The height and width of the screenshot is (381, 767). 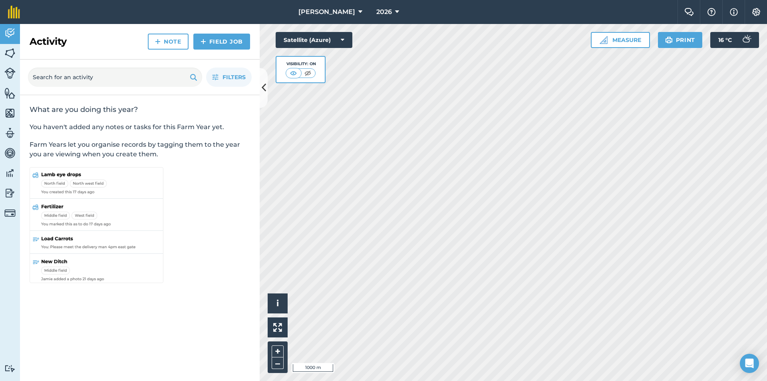 What do you see at coordinates (234, 77) in the screenshot?
I see `span: Filters` at bounding box center [234, 77].